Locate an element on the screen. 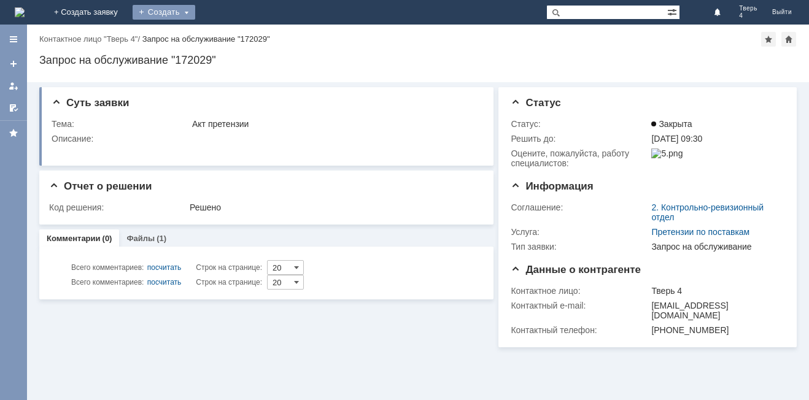 This screenshot has width=809, height=400. a: Комментарии is located at coordinates (74, 238).